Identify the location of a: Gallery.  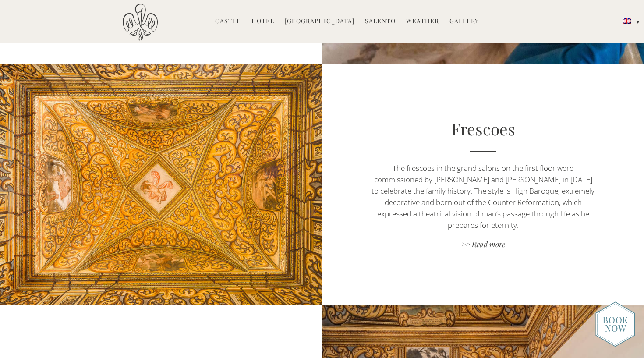
(464, 21).